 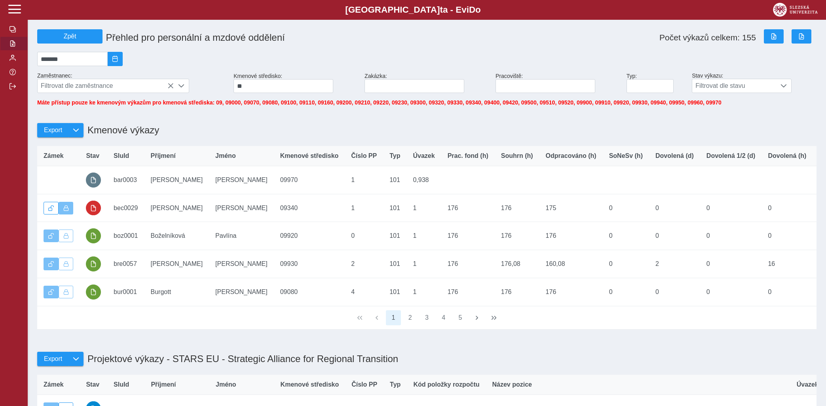 I want to click on button: 4, so click(x=444, y=318).